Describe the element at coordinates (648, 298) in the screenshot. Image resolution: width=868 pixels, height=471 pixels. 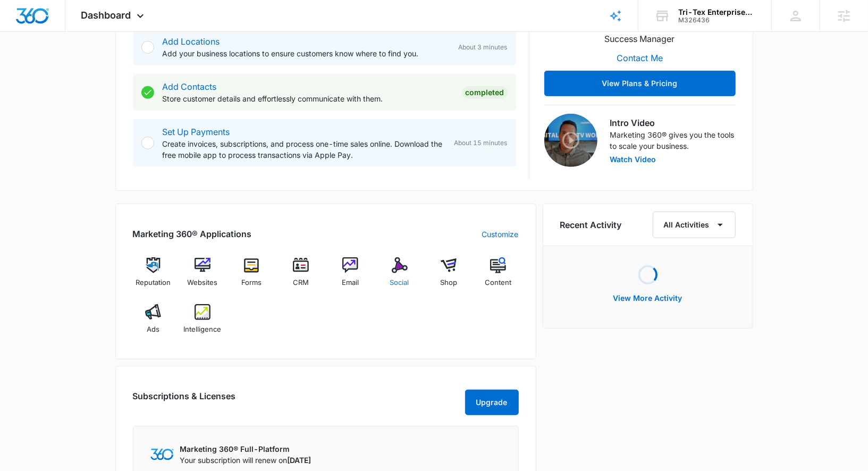
I see `button: View More Activity` at that location.